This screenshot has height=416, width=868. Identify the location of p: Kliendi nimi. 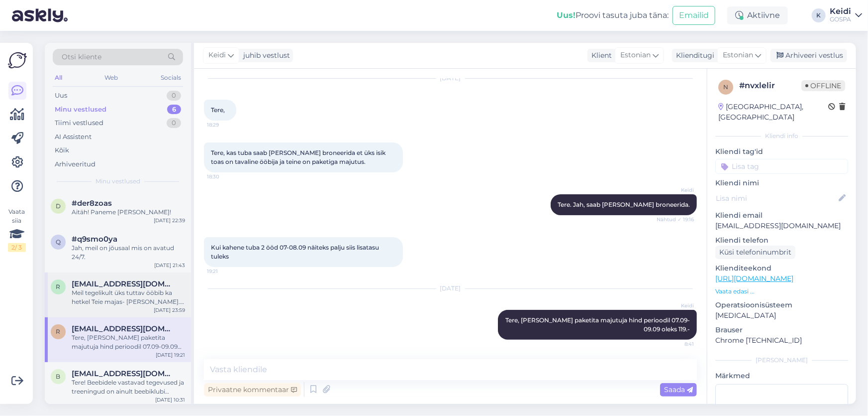
(782, 183).